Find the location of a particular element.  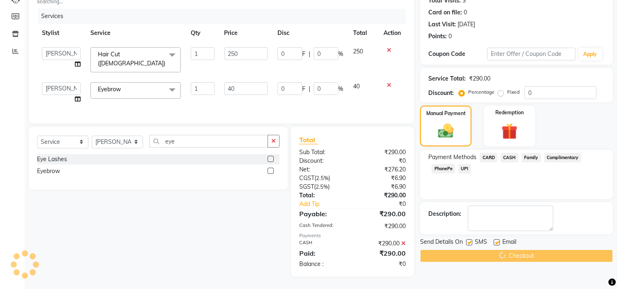

div: Card on file: is located at coordinates (446, 12).